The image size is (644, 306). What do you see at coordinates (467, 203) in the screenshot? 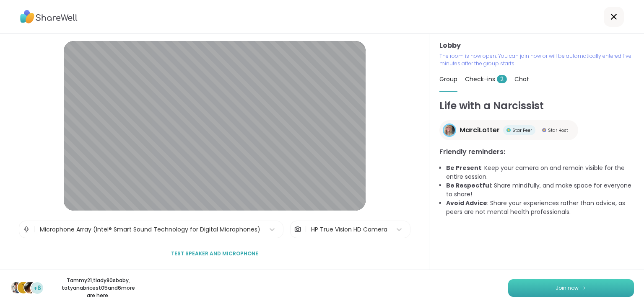
I see `b: Avoid Advice` at bounding box center [467, 203].